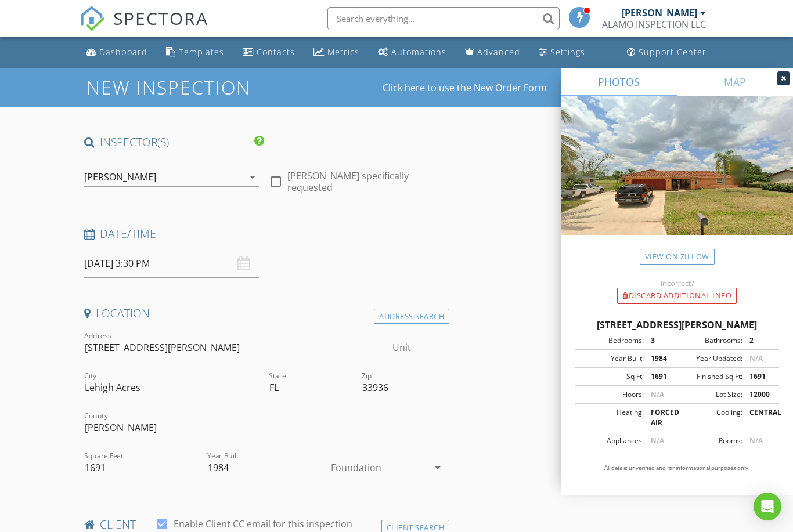 This screenshot has width=793, height=532. Describe the element at coordinates (611, 441) in the screenshot. I see `div: Appliances:` at that location.